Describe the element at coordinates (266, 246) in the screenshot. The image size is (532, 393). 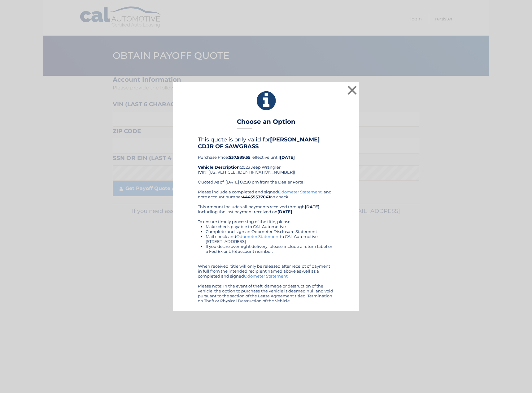
I see `div: Please include a completed and signed , and note account number on check. This amount includes al...` at that location.